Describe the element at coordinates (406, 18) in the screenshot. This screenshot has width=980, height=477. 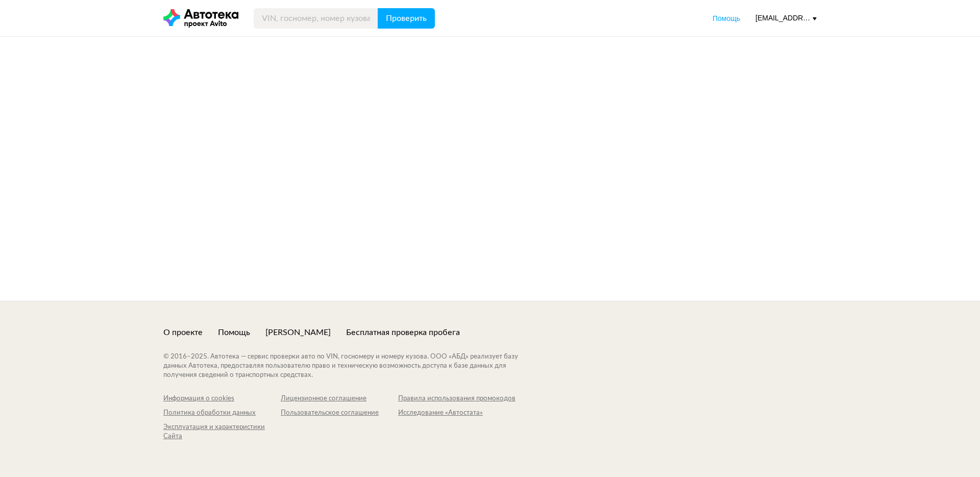
I see `span: Проверить` at that location.